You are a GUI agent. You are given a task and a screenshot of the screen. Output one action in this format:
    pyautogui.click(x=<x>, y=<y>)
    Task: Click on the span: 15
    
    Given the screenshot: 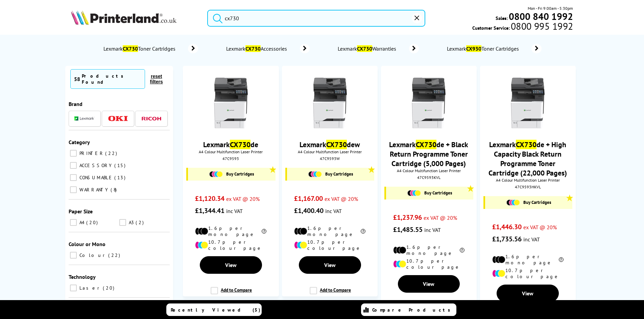 What is the action you would take?
    pyautogui.click(x=121, y=165)
    